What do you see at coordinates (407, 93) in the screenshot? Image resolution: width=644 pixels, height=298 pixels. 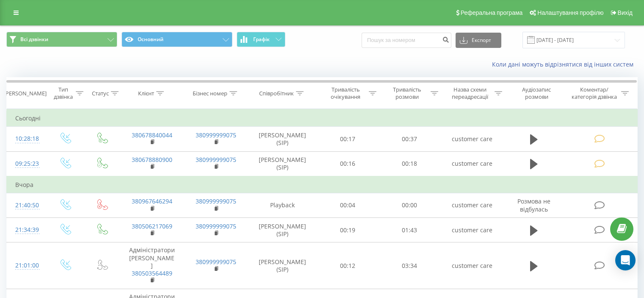 I see `div: Тривалість розмови` at bounding box center [407, 93].